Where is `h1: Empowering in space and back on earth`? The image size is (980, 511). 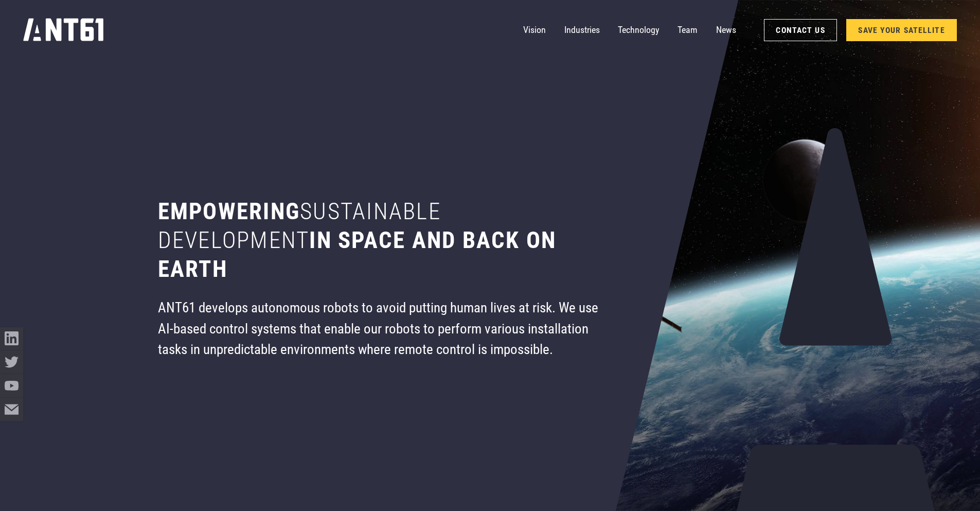
h1: Empowering in space and back on earth is located at coordinates (380, 240).